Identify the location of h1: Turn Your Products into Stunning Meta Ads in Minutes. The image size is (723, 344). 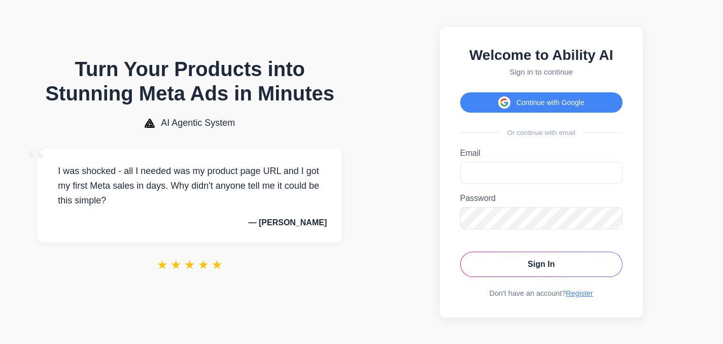
(190, 81).